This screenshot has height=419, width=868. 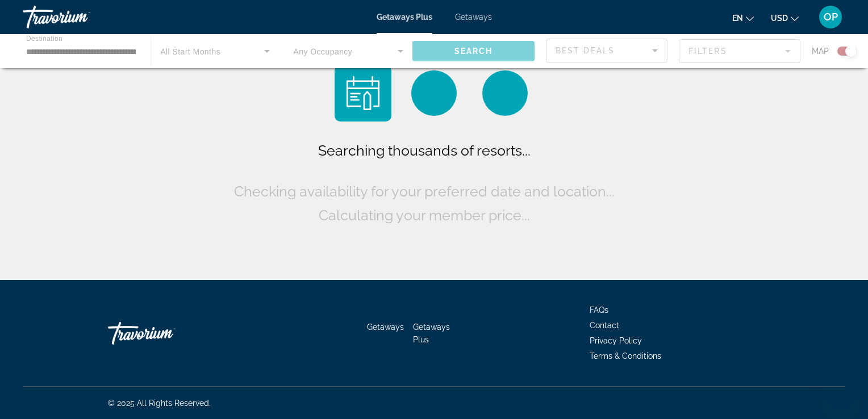 I want to click on span: OP, so click(x=830, y=17).